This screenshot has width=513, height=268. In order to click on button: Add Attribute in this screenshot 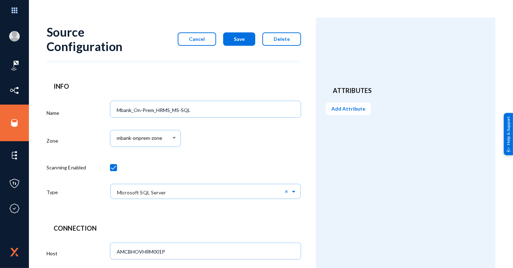, I will do `click(348, 109)`.